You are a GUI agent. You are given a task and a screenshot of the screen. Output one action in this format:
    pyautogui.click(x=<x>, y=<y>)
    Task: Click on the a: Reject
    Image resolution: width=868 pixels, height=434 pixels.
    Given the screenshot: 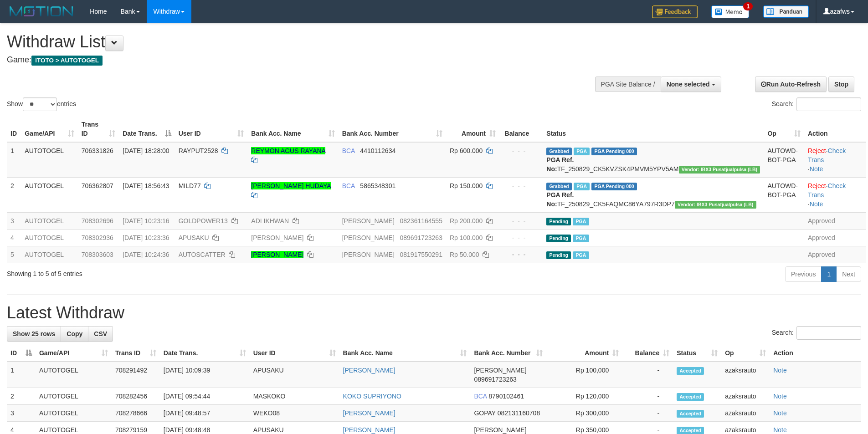 What is the action you would take?
    pyautogui.click(x=817, y=185)
    